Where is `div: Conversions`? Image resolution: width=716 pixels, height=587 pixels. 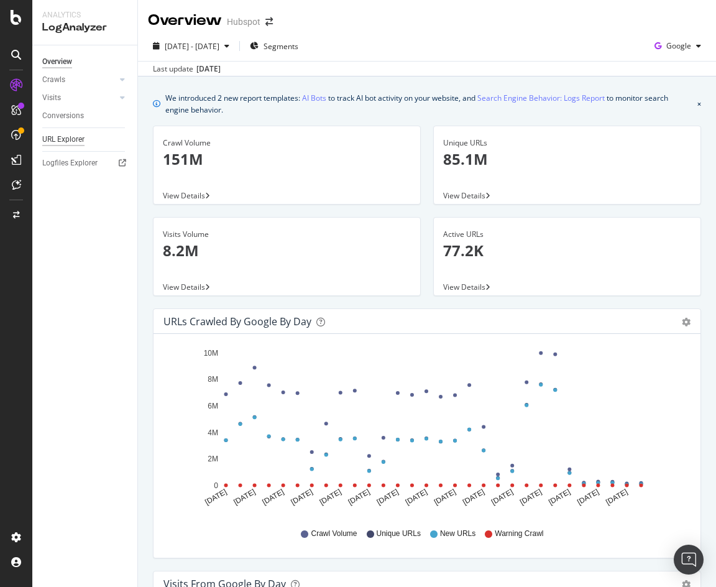
div: Conversions is located at coordinates (63, 116).